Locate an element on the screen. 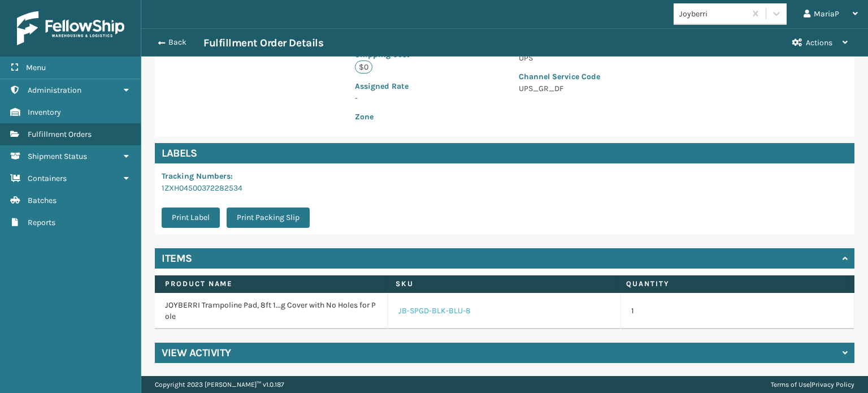  button: Actions is located at coordinates (821, 42).